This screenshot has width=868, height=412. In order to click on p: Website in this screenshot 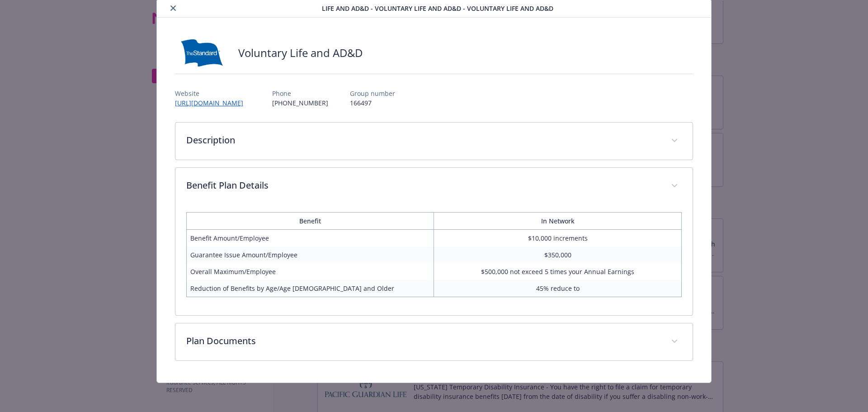, I will do `click(213, 93)`.